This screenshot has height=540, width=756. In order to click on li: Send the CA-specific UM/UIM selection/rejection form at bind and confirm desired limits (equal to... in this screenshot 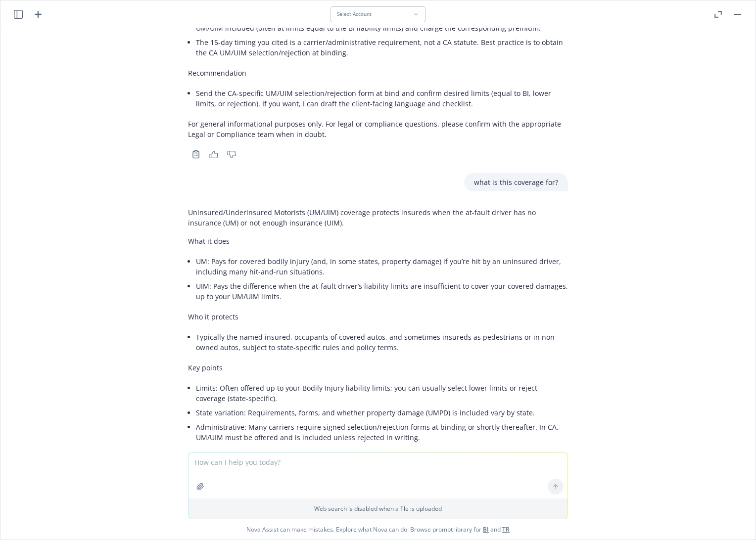, I will do `click(382, 98)`.